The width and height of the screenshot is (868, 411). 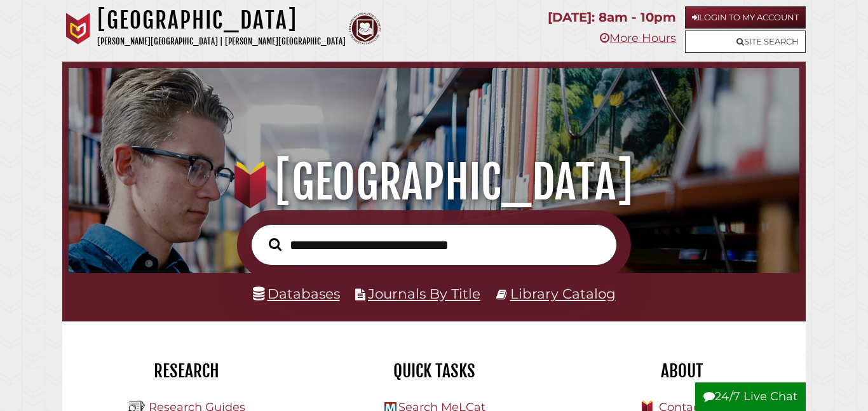 I want to click on img: Calvin University, so click(x=78, y=28).